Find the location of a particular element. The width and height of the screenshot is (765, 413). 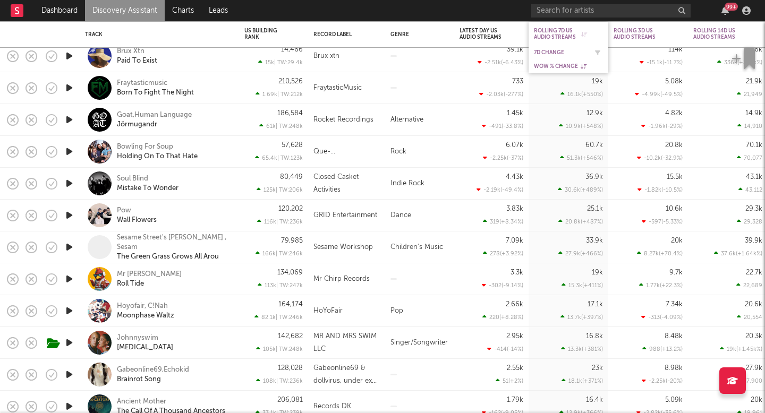

div: 14.9k is located at coordinates (754, 113).